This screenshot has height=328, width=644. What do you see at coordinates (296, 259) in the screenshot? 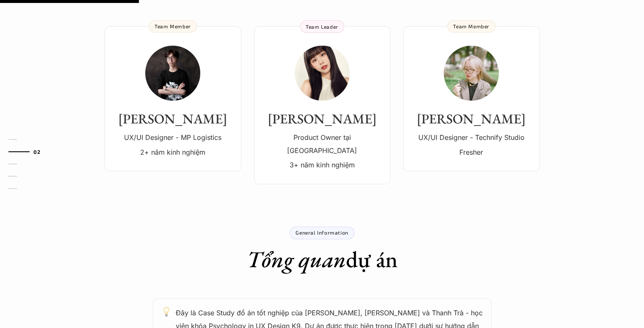
I see `em: Tổng quan` at bounding box center [296, 259].